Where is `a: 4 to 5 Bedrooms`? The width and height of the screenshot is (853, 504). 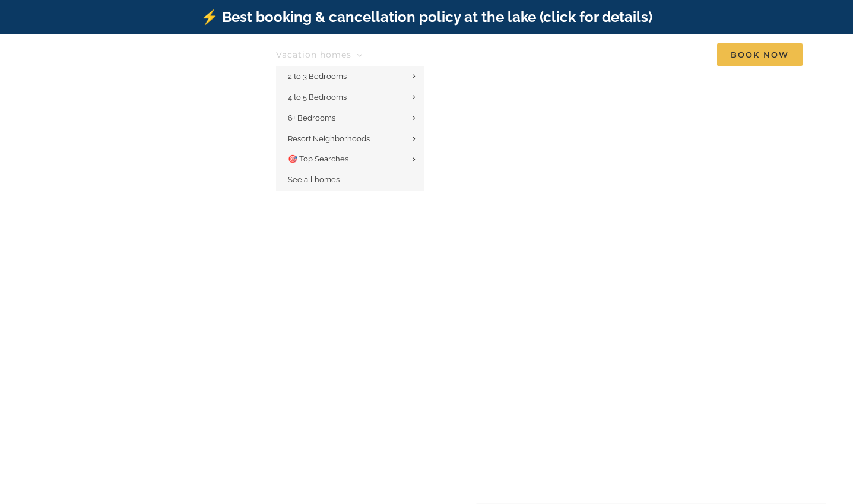 a: 4 to 5 Bedrooms is located at coordinates (350, 97).